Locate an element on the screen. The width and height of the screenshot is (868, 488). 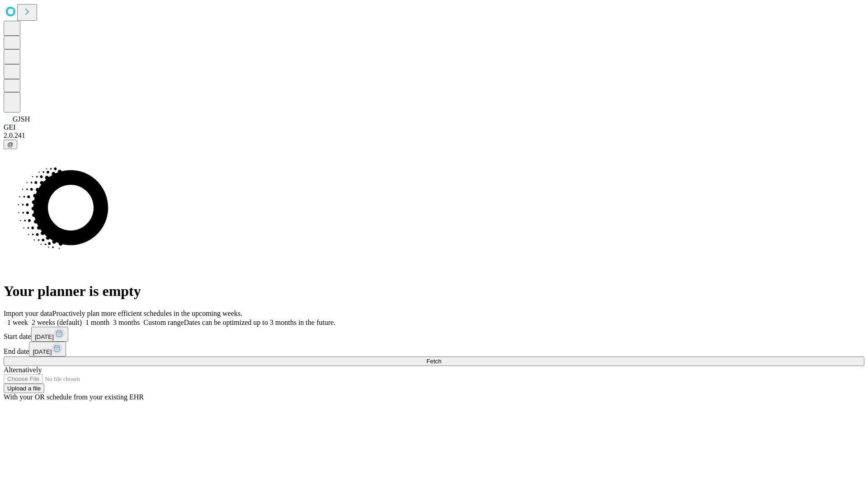
span: GJSH is located at coordinates (21, 119).